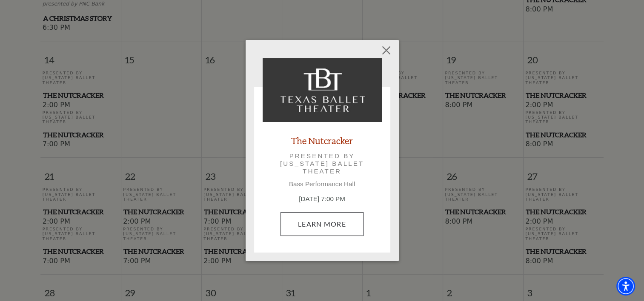 The height and width of the screenshot is (301, 644). What do you see at coordinates (322, 225) in the screenshot?
I see `a: December 23, 7:00 PM Learn More` at bounding box center [322, 225].